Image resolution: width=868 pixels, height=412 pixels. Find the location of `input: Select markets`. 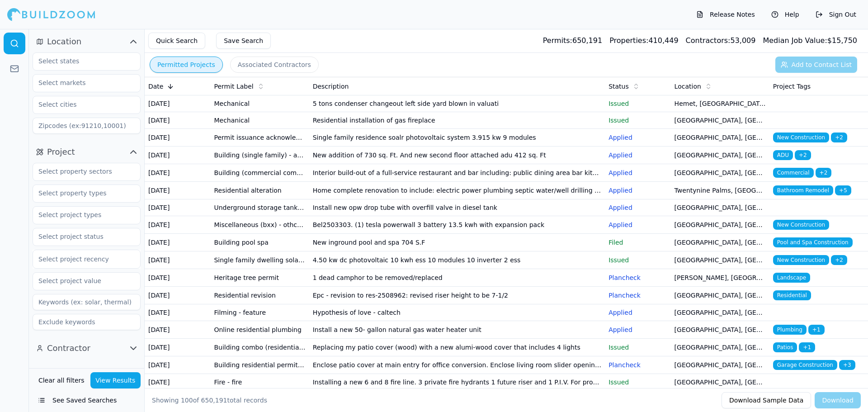

input: Select markets is located at coordinates (80, 82).